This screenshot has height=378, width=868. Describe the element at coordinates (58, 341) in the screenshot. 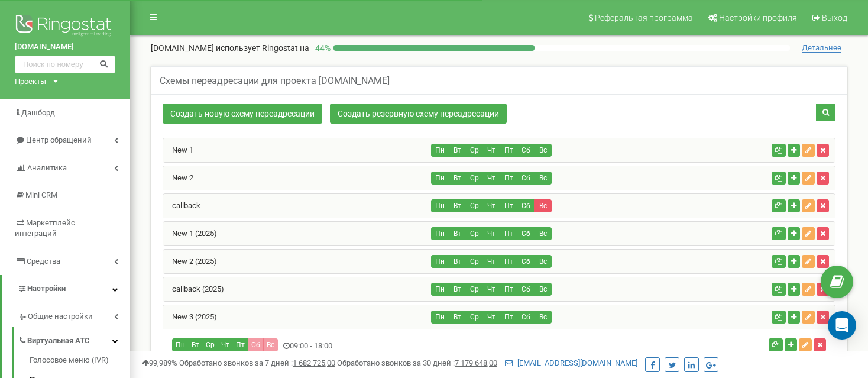

I see `span: Виртуальная АТС` at that location.